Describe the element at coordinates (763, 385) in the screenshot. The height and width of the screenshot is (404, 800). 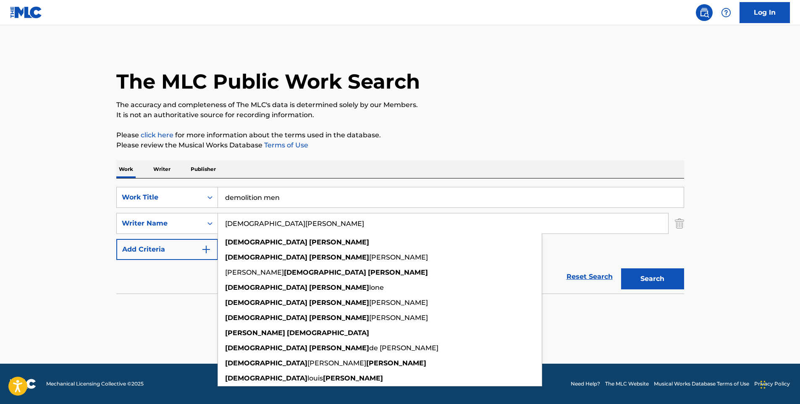
I see `div: Drag` at that location.